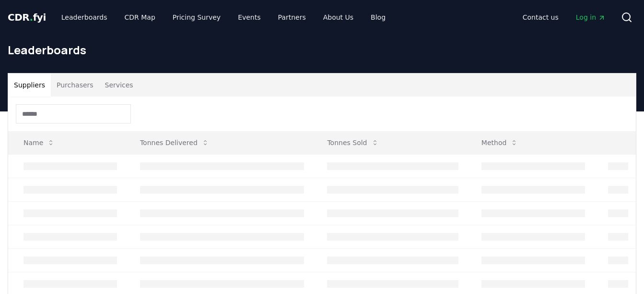 Image resolution: width=644 pixels, height=294 pixels. I want to click on a: About Us, so click(339, 17).